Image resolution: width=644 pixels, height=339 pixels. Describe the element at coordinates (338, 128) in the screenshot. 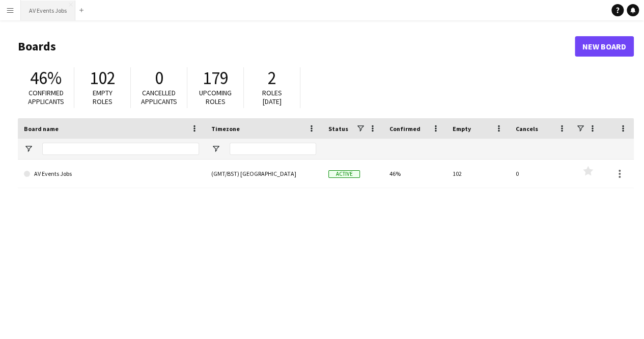

I see `span: Status` at that location.